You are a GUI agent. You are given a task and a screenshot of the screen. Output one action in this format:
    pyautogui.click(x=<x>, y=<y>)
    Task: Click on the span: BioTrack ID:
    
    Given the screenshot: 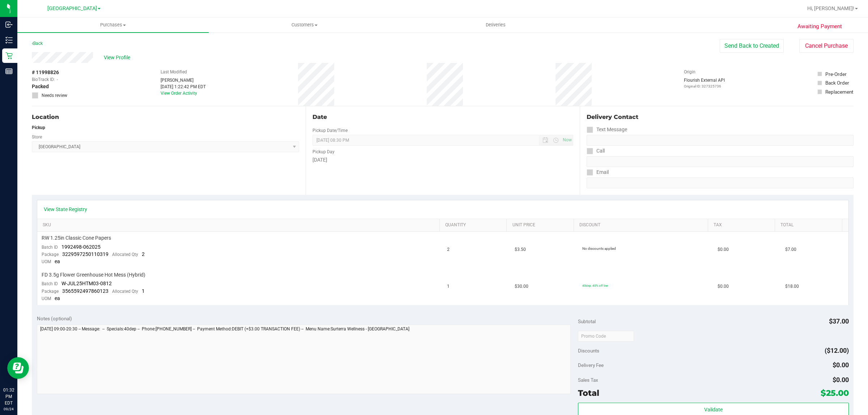 What is the action you would take?
    pyautogui.click(x=43, y=80)
    